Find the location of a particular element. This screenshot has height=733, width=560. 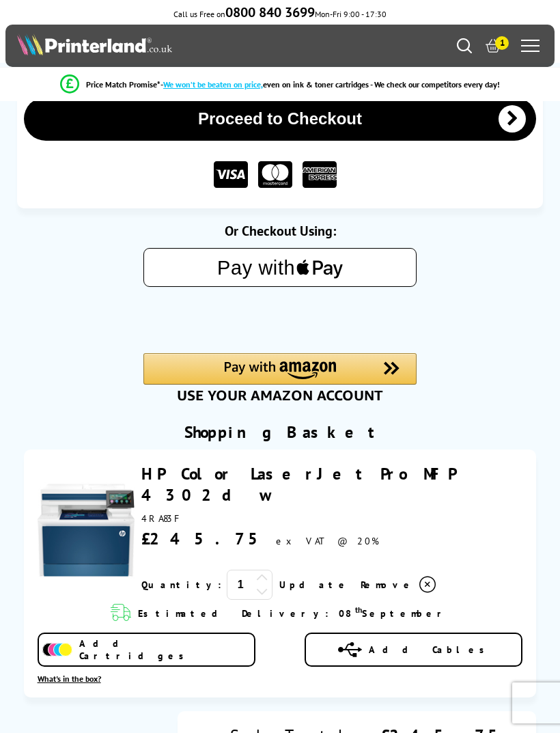

button: Proceed to Checkout is located at coordinates (280, 119).